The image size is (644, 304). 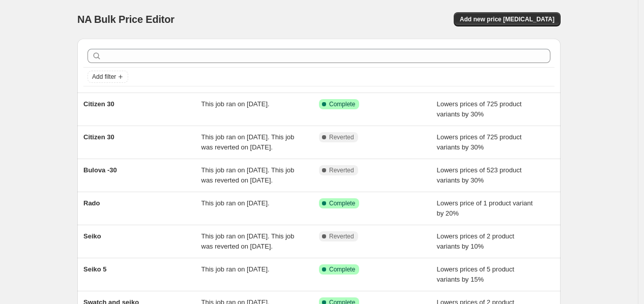 What do you see at coordinates (100, 169) in the screenshot?
I see `span: Bulova -30` at bounding box center [100, 169].